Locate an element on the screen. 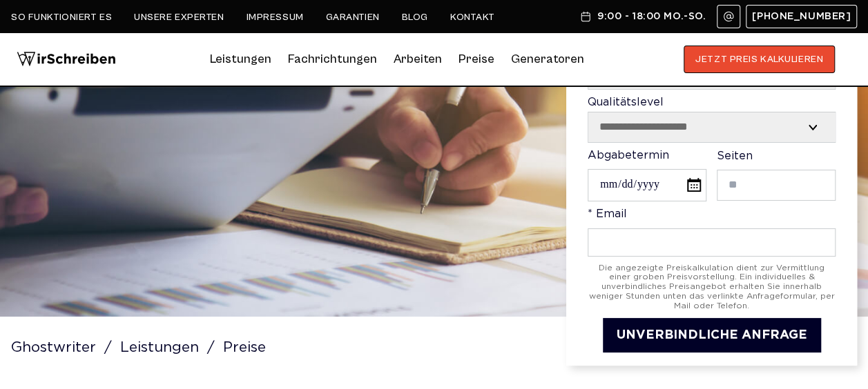 The height and width of the screenshot is (389, 868). a: Fachrichtungen is located at coordinates (332, 60).